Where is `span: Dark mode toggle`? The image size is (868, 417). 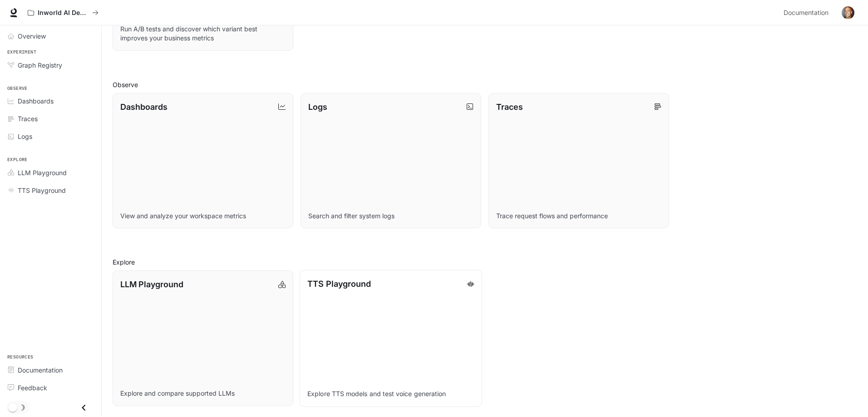 span: Dark mode toggle is located at coordinates (12, 407).